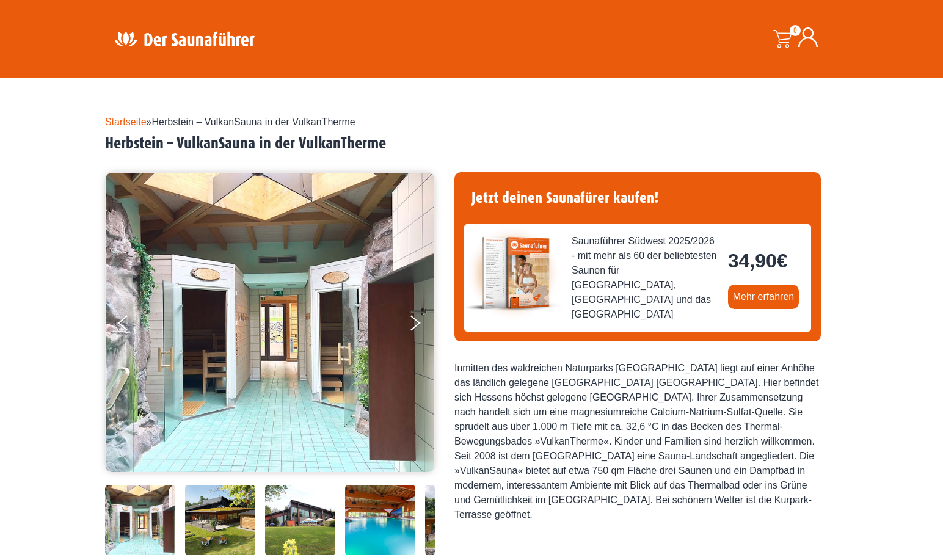 This screenshot has width=943, height=560. What do you see at coordinates (472, 143) in the screenshot?
I see `h2: Herbstein – VulkanSauna in der VulkanTherme` at bounding box center [472, 143].